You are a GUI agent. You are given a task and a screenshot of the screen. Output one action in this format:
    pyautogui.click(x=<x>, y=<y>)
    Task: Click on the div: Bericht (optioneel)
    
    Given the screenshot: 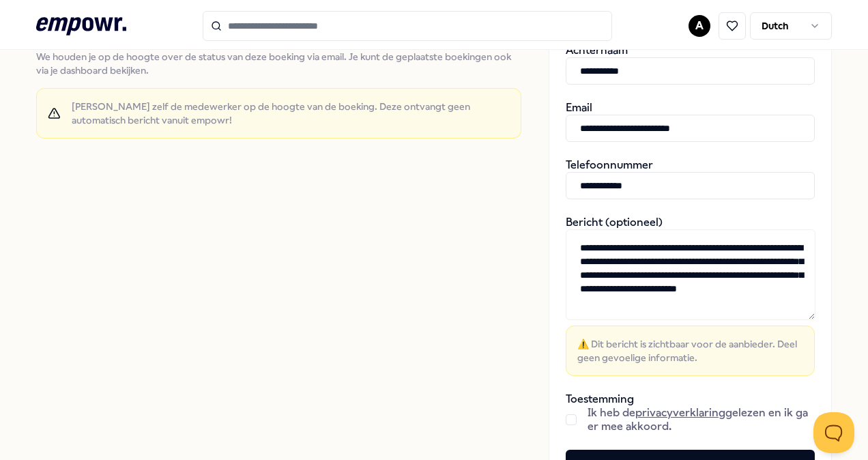 What is the action you would take?
    pyautogui.click(x=690, y=295)
    